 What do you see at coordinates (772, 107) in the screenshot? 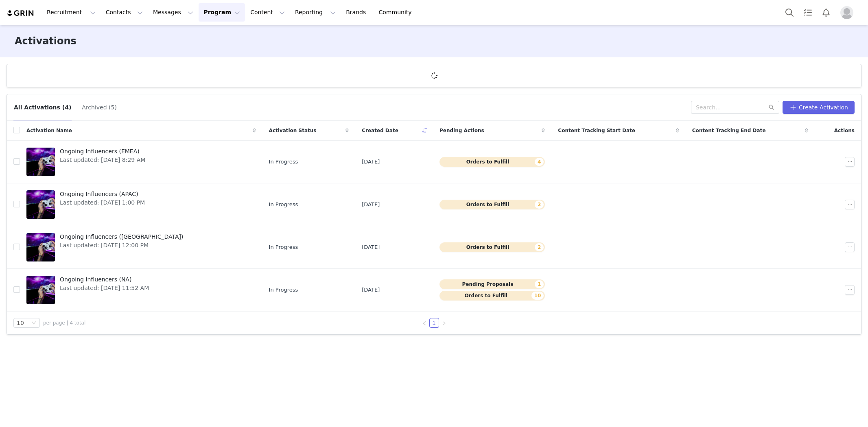
I see `i: icon: search` at bounding box center [772, 107].